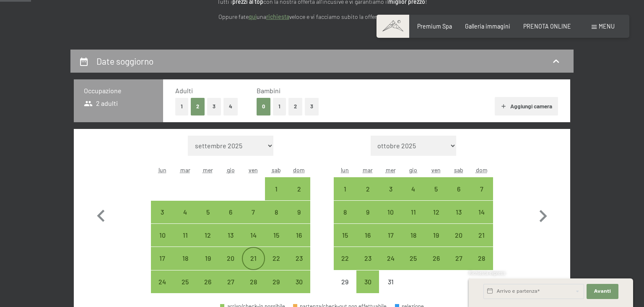 This screenshot has width=644, height=307. What do you see at coordinates (230, 106) in the screenshot?
I see `button: 4` at bounding box center [230, 106].